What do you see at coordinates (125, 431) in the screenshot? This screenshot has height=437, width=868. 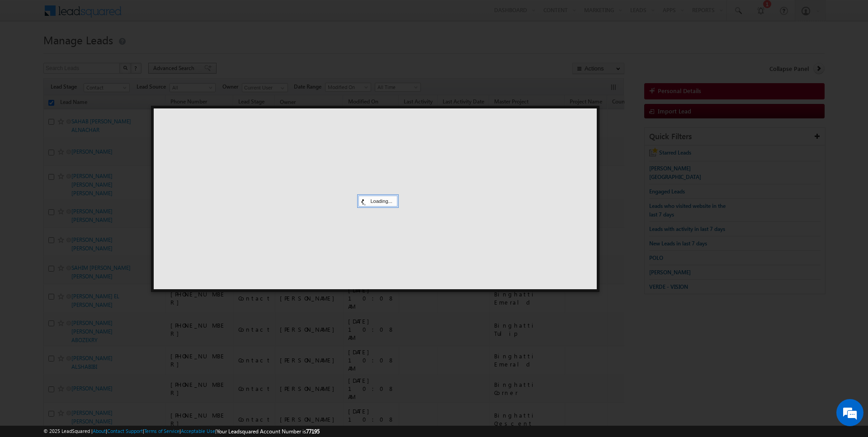 I see `a: Contact Support` at bounding box center [125, 431].